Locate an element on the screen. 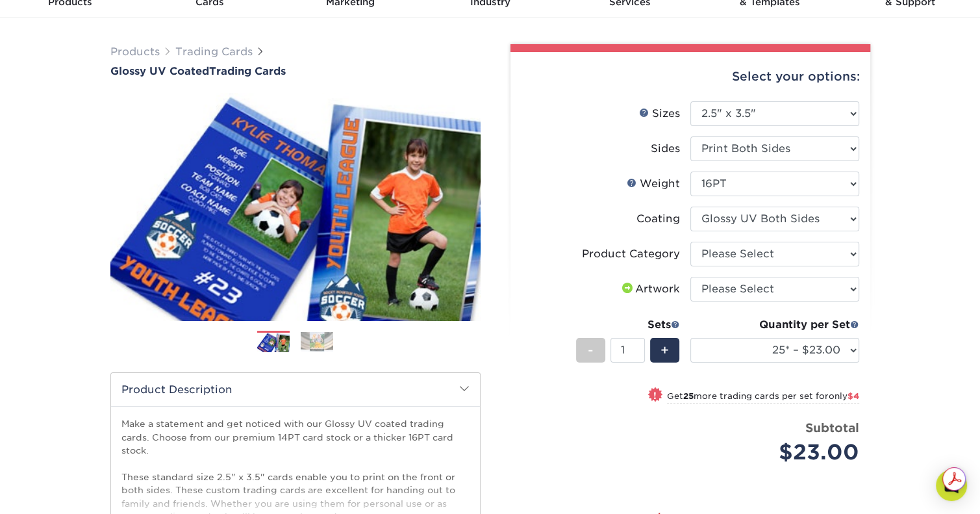 The height and width of the screenshot is (514, 980). a: Trading Cards is located at coordinates (214, 51).